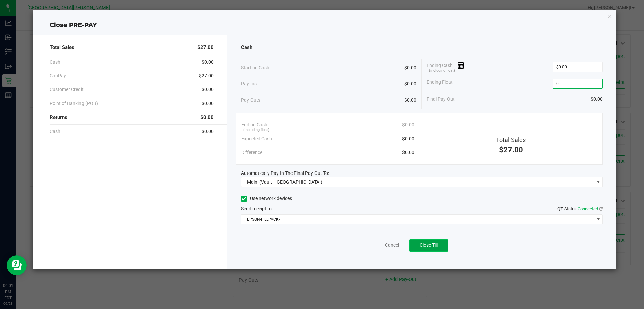 The width and height of the screenshot is (644, 309). Describe the element at coordinates (418, 219) in the screenshot. I see `span: EPSON-FILLPACK-1` at that location.